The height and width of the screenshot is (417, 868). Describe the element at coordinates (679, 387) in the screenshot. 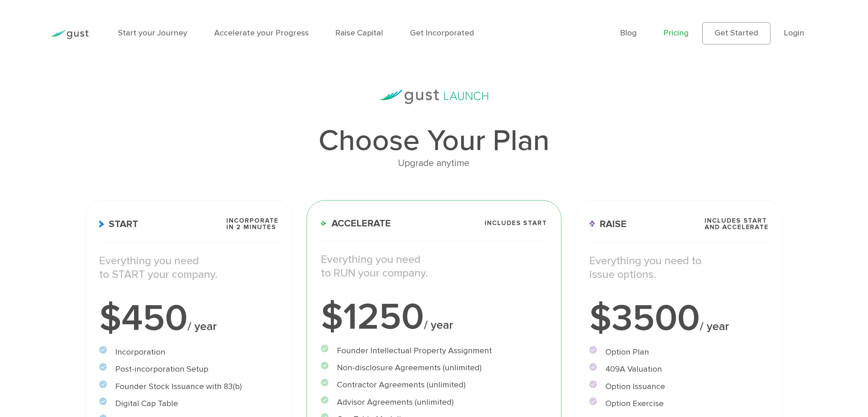

I see `li: Option Issuance` at that location.